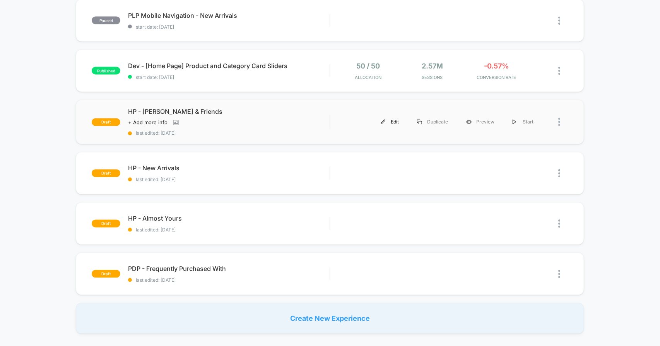 The height and width of the screenshot is (346, 660). Describe the element at coordinates (481, 122) in the screenshot. I see `div: Preview` at that location.